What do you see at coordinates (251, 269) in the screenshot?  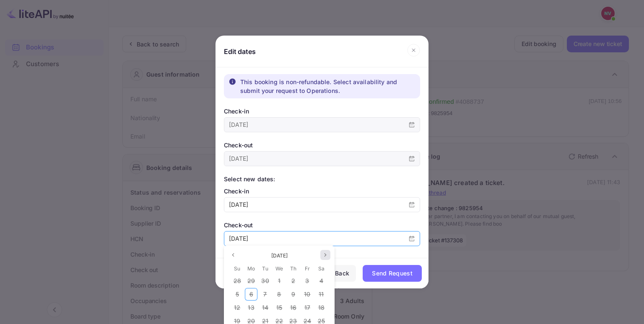 I see `span: Mo` at bounding box center [251, 269].